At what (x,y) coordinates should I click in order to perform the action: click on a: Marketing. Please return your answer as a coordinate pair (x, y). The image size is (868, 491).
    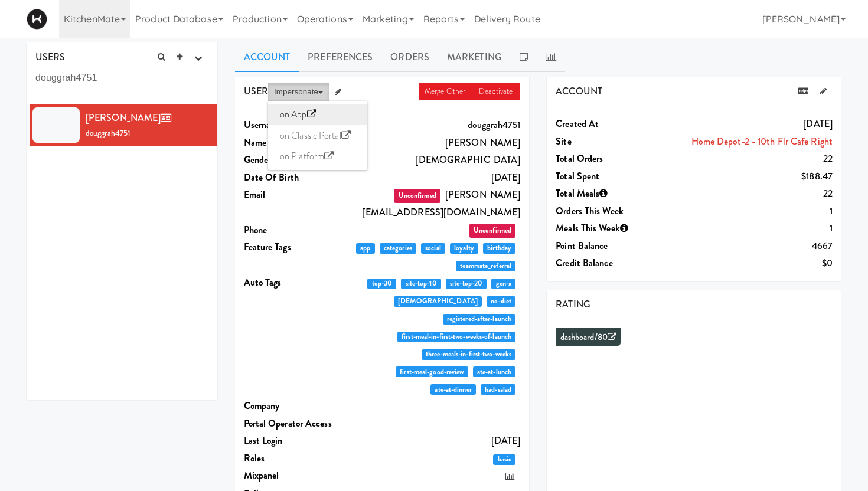
    Looking at the image, I should click on (474, 57).